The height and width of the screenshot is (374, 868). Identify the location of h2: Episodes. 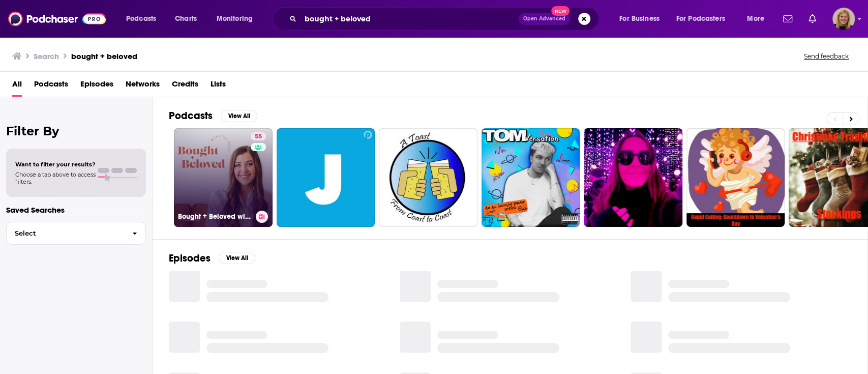
(190, 258).